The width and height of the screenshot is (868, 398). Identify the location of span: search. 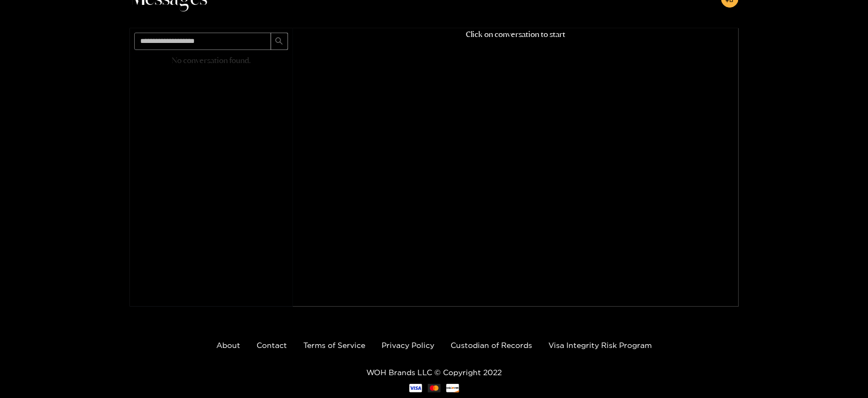
(279, 41).